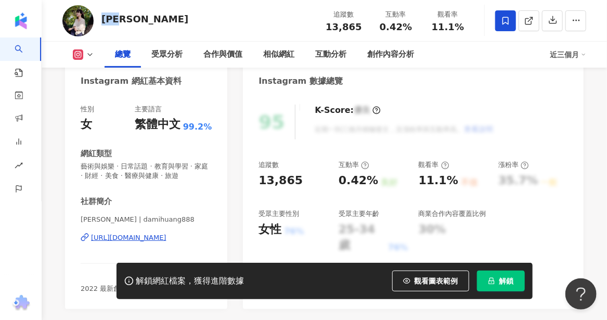 The width and height of the screenshot is (607, 320). What do you see at coordinates (148, 109) in the screenshot?
I see `div: 主要語言` at bounding box center [148, 109].